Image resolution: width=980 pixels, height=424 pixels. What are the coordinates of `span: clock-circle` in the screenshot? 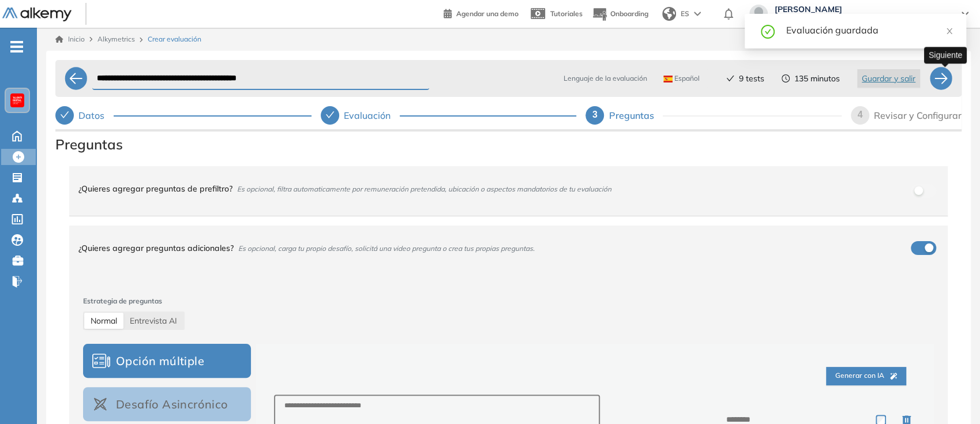 It's located at (785, 79).